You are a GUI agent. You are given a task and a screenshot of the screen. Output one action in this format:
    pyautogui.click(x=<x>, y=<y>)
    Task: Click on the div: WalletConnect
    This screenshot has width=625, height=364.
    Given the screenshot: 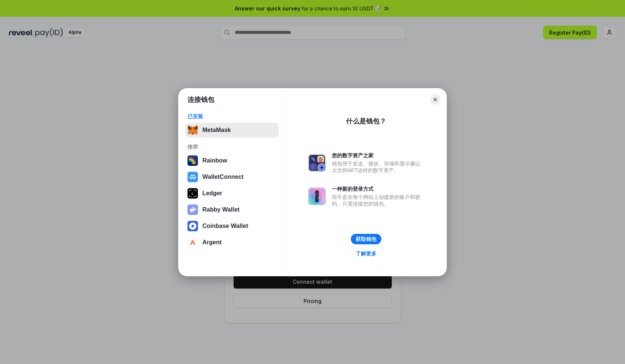 What is the action you would take?
    pyautogui.click(x=223, y=177)
    